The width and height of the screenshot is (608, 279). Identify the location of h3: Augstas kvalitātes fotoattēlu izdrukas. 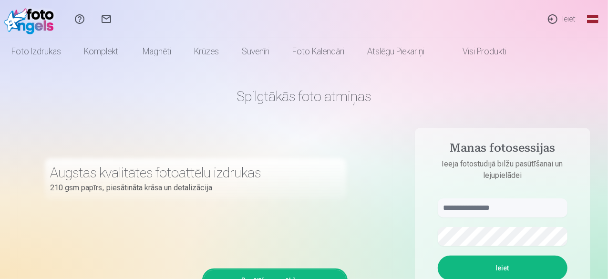
(196, 173).